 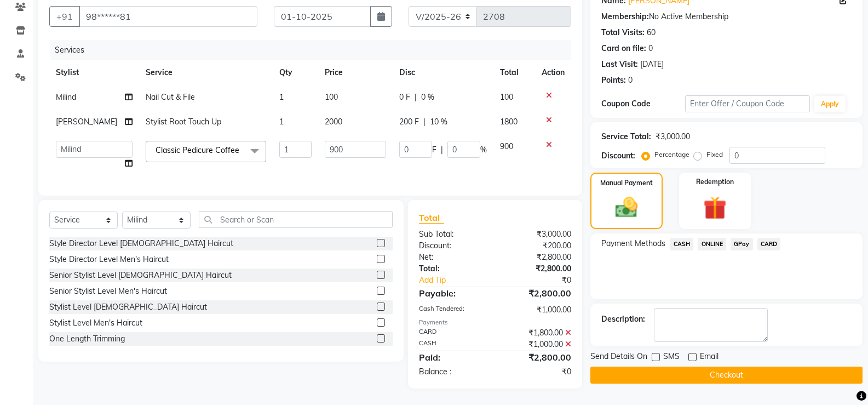 What do you see at coordinates (625, 17) in the screenshot?
I see `div: Membership:` at bounding box center [625, 17].